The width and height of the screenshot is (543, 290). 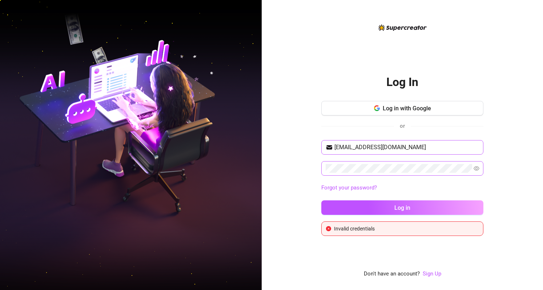 I want to click on img: logo-BBDzfeDw.svg, so click(x=402, y=28).